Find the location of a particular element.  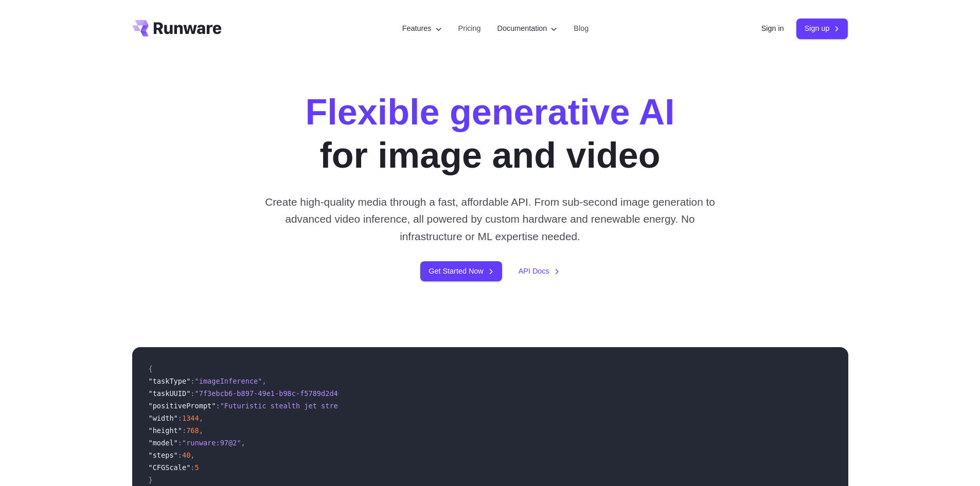

a: Blog is located at coordinates (581, 28).